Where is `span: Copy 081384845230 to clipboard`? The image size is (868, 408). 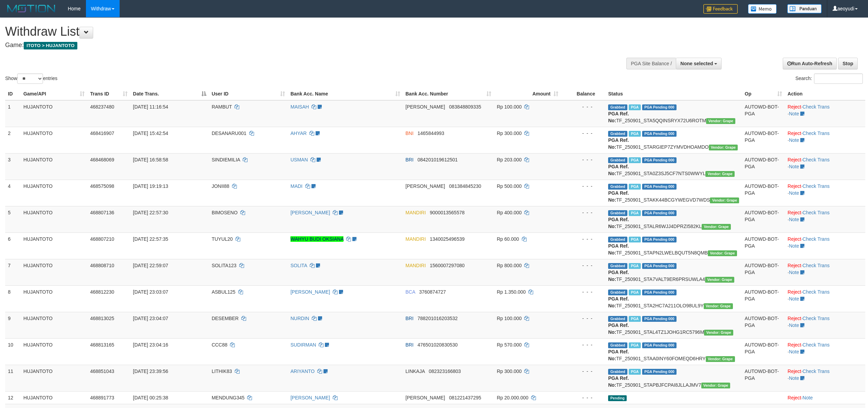
span: Copy 081384845230 to clipboard is located at coordinates (465, 186).